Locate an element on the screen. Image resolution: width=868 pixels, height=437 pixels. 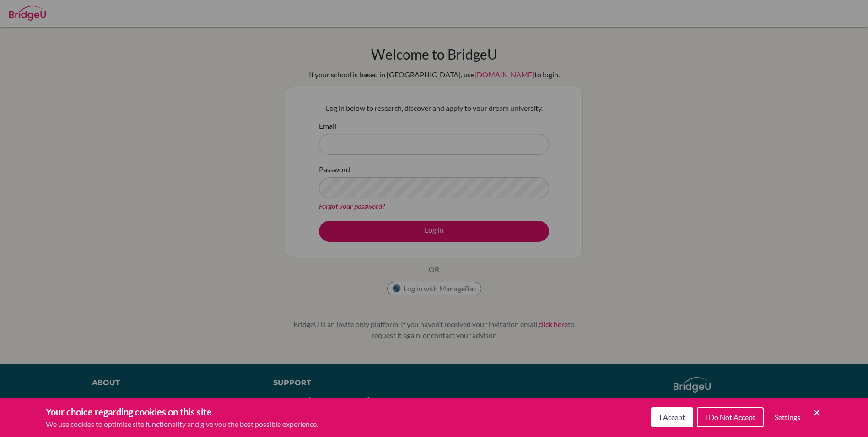
p: We use cookies to optimise site functionality and give you the best possible experience. is located at coordinates (182, 424).